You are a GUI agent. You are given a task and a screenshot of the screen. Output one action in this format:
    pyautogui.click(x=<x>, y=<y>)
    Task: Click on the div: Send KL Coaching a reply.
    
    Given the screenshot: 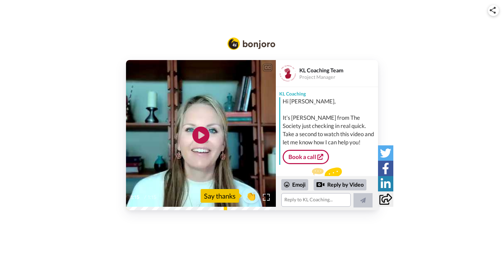 What is the action you would take?
    pyautogui.click(x=327, y=180)
    